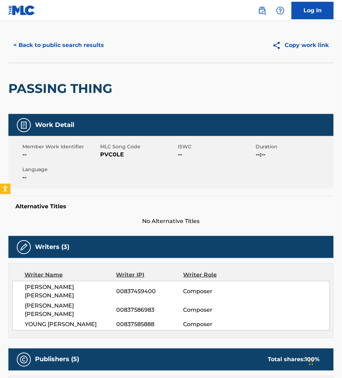  What do you see at coordinates (313, 11) in the screenshot?
I see `a: Log In` at bounding box center [313, 11].